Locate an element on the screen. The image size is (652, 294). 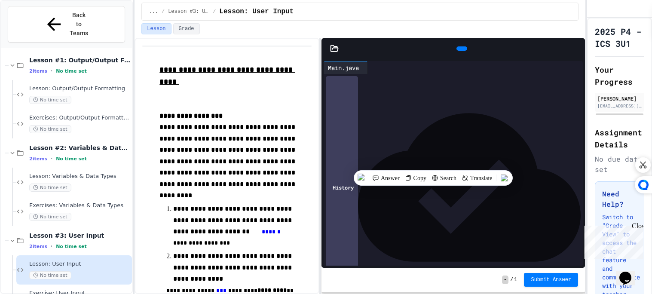
span: Lesson: Output/Output Formatting is located at coordinates (80, 89).